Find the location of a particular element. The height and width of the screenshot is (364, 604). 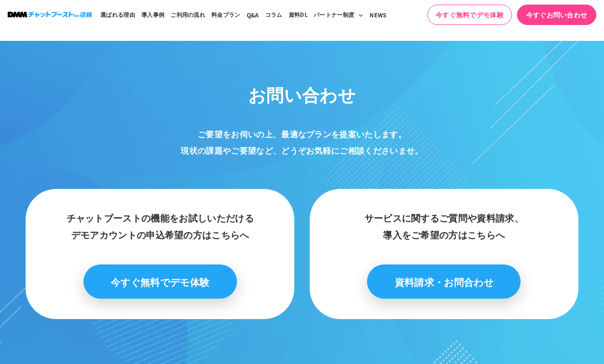

a: 今すぐお問い合わせ is located at coordinates (556, 15).